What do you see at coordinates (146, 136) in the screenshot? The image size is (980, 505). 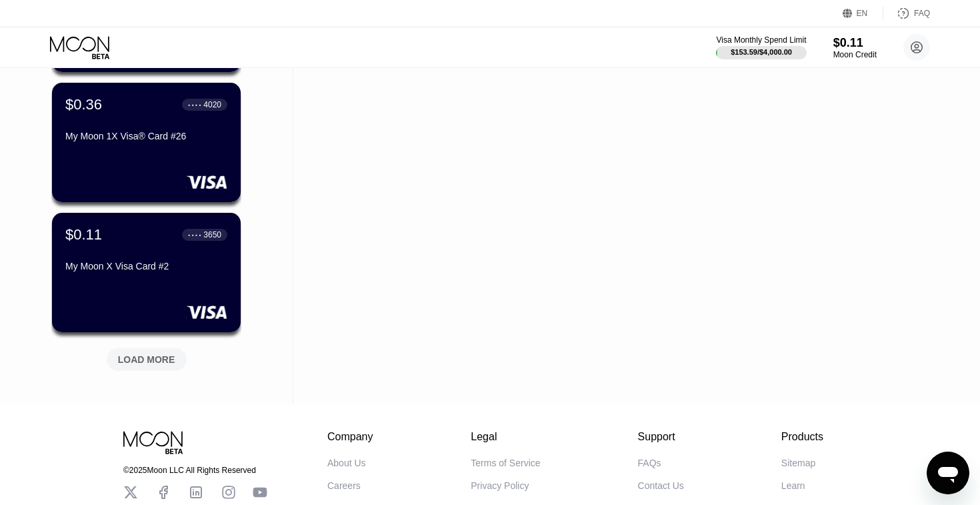 I see `div: My Moon 1X Visa® Card #26` at bounding box center [146, 136].